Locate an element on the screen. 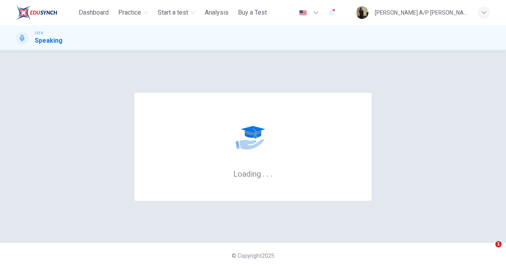  a: ELTC logo is located at coordinates (45, 13).